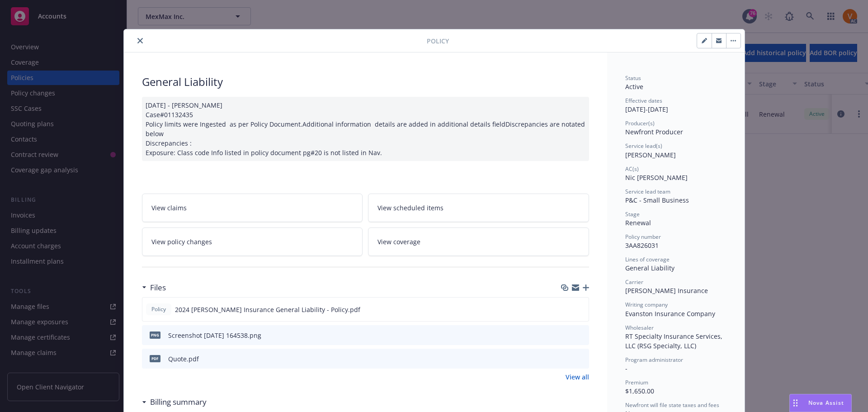 The width and height of the screenshot is (868, 412). What do you see at coordinates (650, 268) in the screenshot?
I see `span: General Liability` at bounding box center [650, 268].